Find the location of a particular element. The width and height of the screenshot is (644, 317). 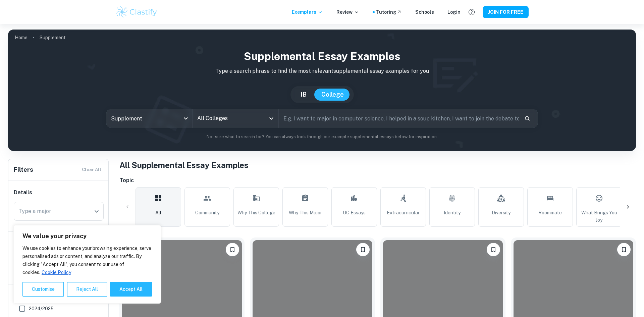

div: Tutoring is located at coordinates (389, 12).